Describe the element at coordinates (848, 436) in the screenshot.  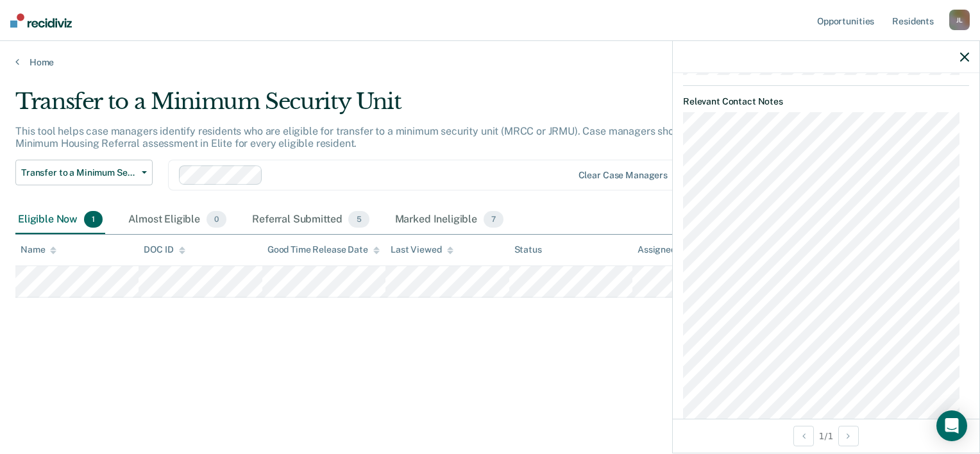
I see `button: Next Opportunity` at that location.